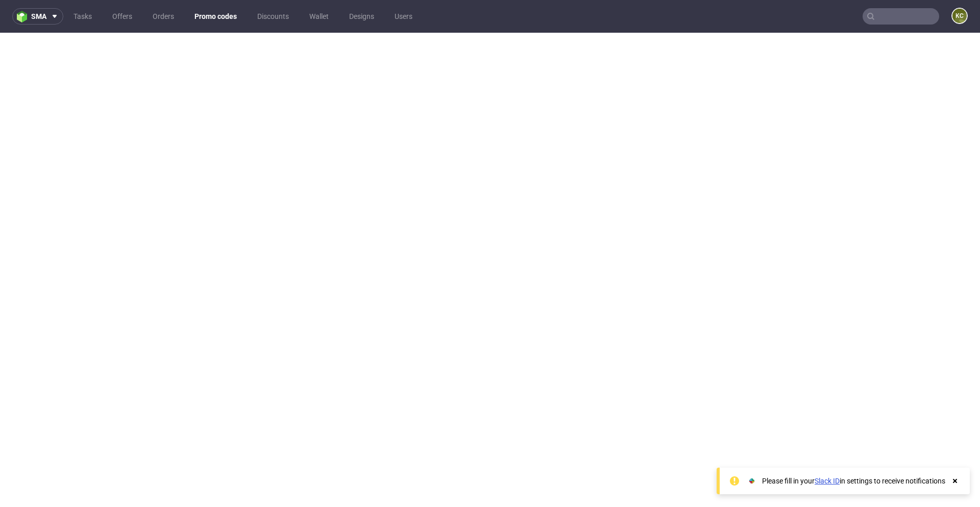 This screenshot has width=980, height=507. What do you see at coordinates (959, 16) in the screenshot?
I see `figcaption: KC` at bounding box center [959, 16].